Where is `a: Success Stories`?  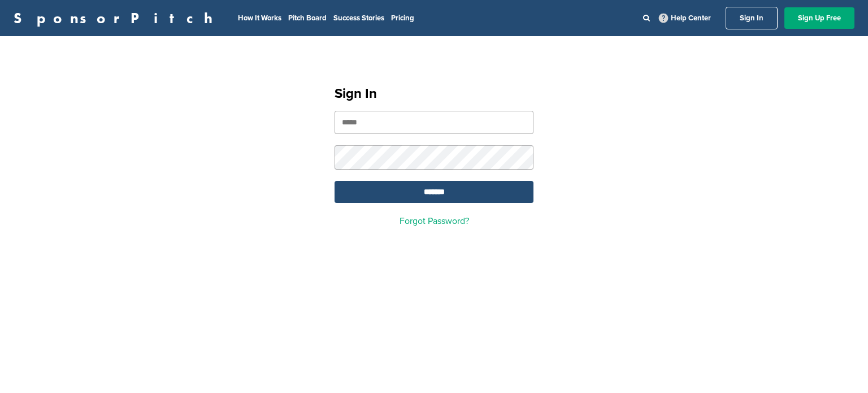
a: Success Stories is located at coordinates (359, 18).